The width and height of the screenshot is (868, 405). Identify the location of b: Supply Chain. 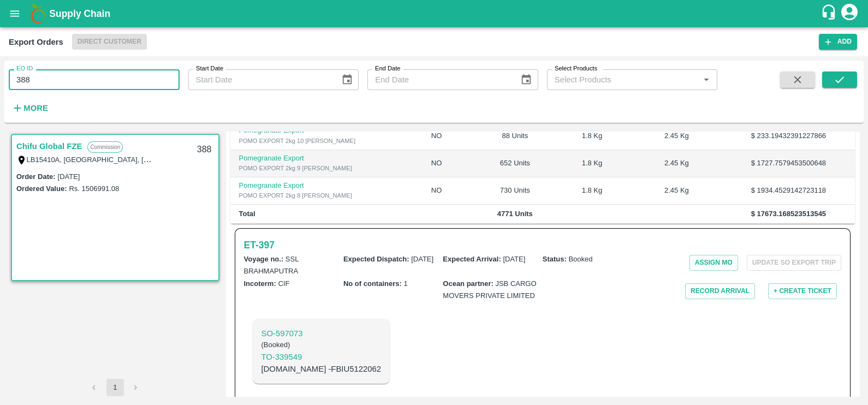
(80, 14).